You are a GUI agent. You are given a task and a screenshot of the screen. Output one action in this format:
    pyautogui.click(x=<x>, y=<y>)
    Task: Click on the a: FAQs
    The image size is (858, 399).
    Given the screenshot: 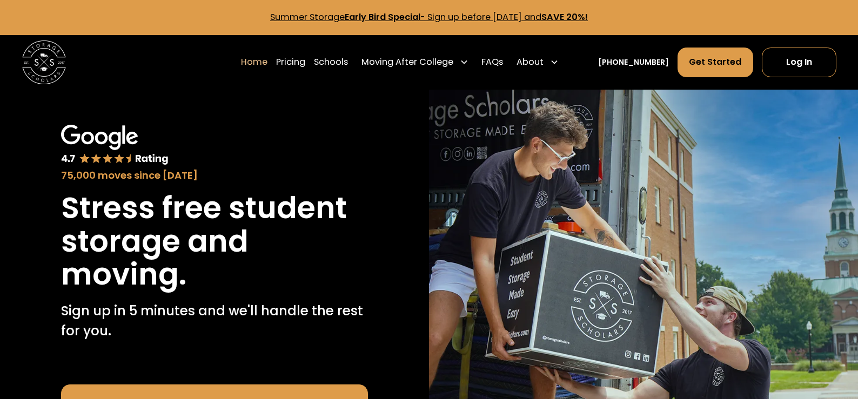 What is the action you would take?
    pyautogui.click(x=492, y=62)
    